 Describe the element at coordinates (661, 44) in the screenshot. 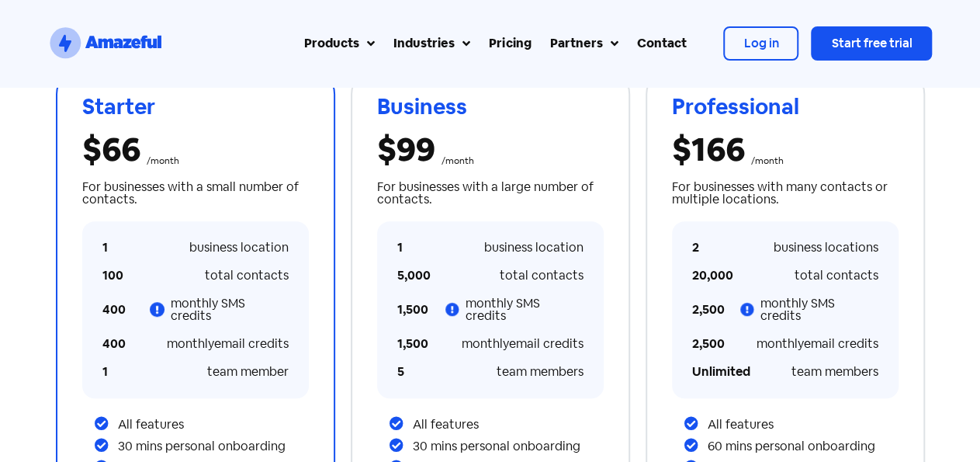

I see `a: Contact` at that location.